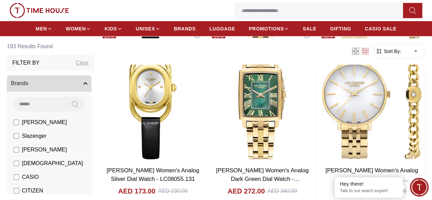 This screenshot has height=200, width=432. Describe the element at coordinates (282, 191) in the screenshot. I see `div: AED 340.00` at that location.